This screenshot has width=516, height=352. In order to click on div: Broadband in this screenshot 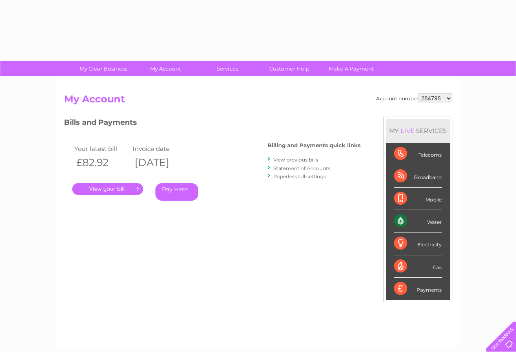, I will do `click(418, 176)`.